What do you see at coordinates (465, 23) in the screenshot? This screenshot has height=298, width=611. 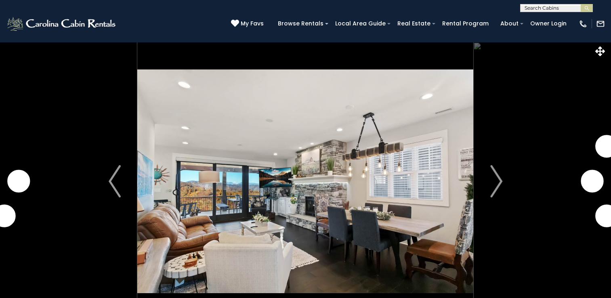 I see `a: Rental Program` at bounding box center [465, 23].